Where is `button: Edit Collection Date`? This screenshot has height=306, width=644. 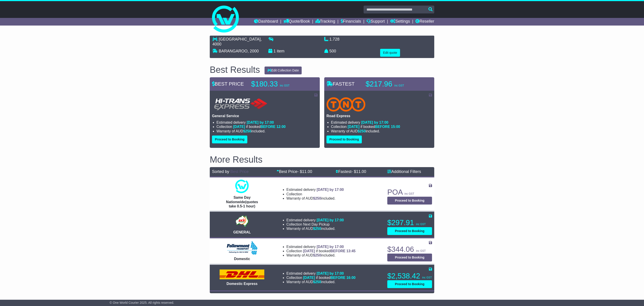
button: Edit Collection Date is located at coordinates (283, 70).